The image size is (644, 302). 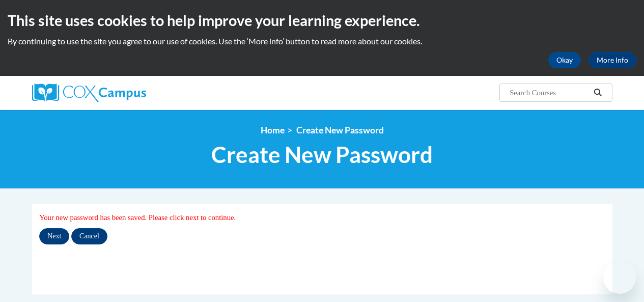 What do you see at coordinates (322, 42) in the screenshot?
I see `p: By continuing to use the site you agree to our use of cookies. Use the ‘More info’ button to read...` at bounding box center [322, 42].